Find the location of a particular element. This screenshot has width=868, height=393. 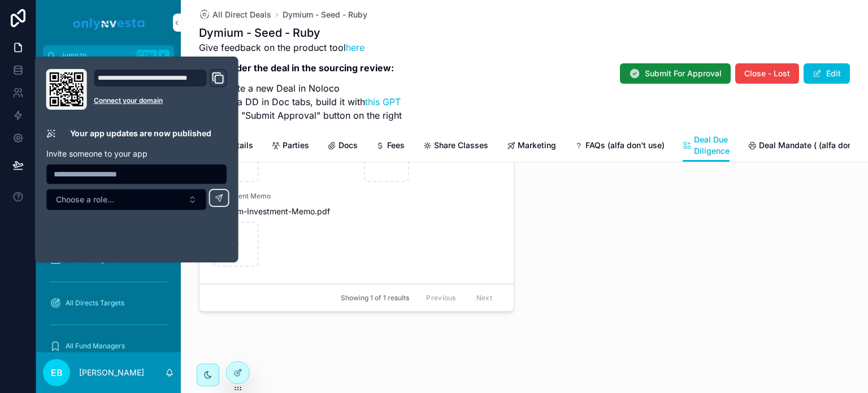

a: All Fund Managers is located at coordinates (109, 346).